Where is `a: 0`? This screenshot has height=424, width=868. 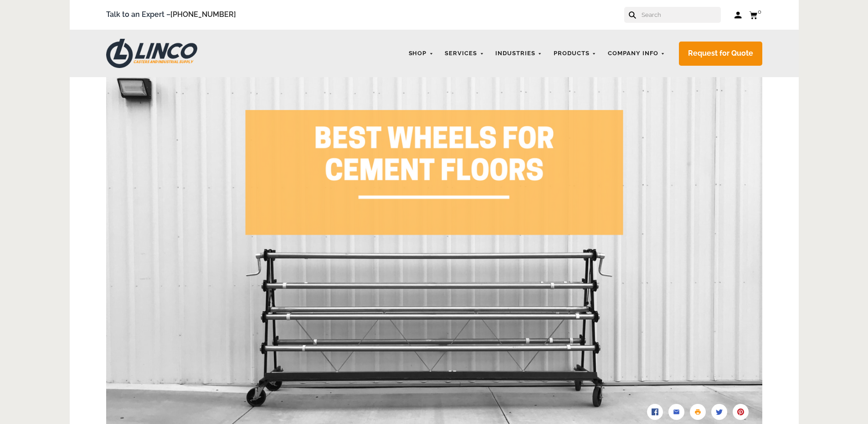 a: 0 is located at coordinates (755, 15).